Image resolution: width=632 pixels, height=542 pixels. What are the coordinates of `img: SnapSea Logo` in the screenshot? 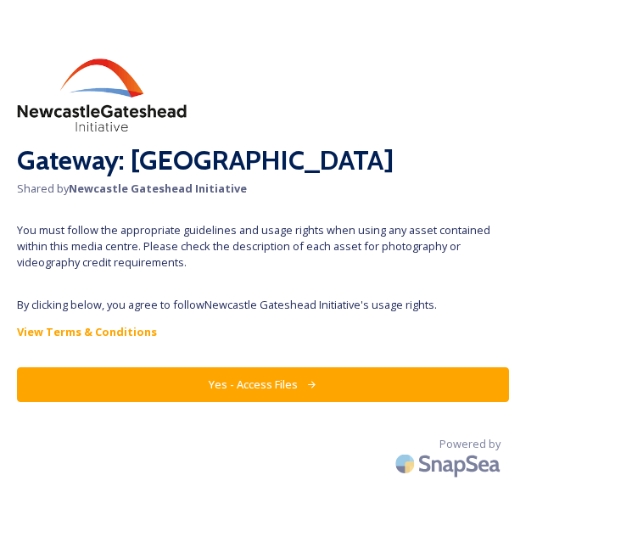 It's located at (450, 463).